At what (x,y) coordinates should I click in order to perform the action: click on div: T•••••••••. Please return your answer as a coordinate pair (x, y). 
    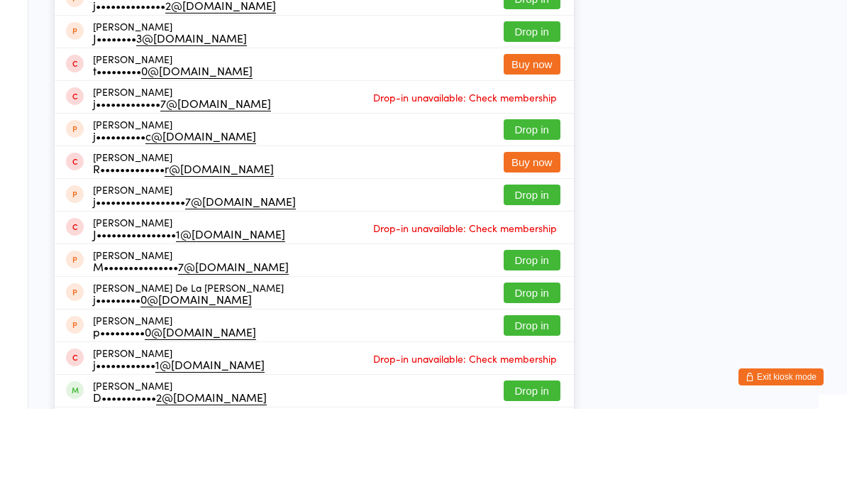
    Looking at the image, I should click on (174, 67).